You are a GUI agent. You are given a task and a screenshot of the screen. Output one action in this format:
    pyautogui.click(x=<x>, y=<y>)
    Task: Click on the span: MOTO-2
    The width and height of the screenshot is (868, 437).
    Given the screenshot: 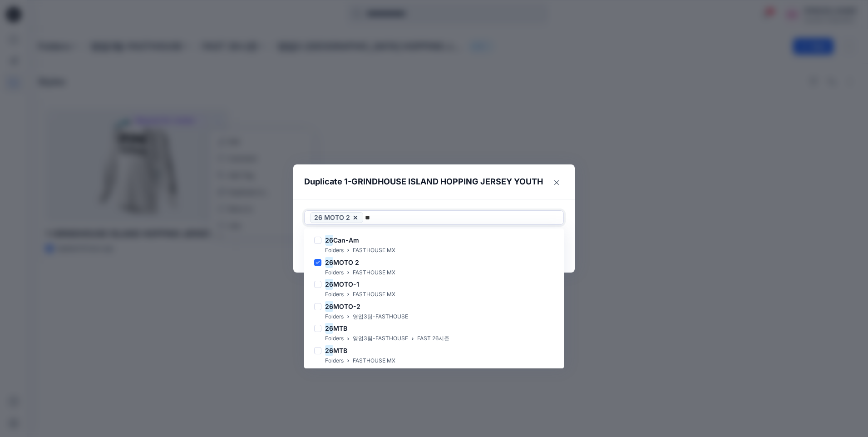 What is the action you would take?
    pyautogui.click(x=347, y=306)
    